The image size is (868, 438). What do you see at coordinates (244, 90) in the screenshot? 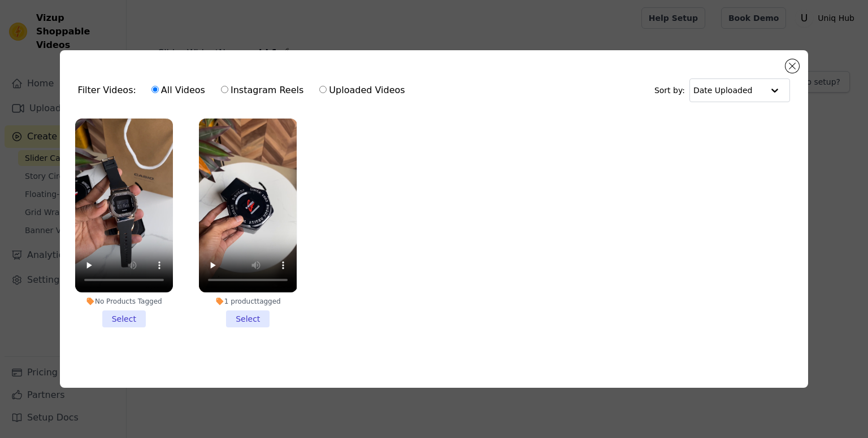
I see `div: Filter Videos:` at bounding box center [244, 90].